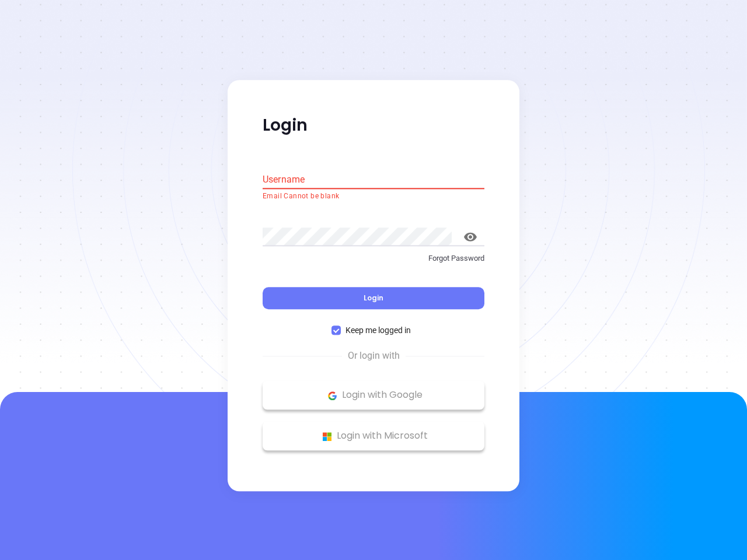 Image resolution: width=747 pixels, height=560 pixels. I want to click on p: Login, so click(374, 125).